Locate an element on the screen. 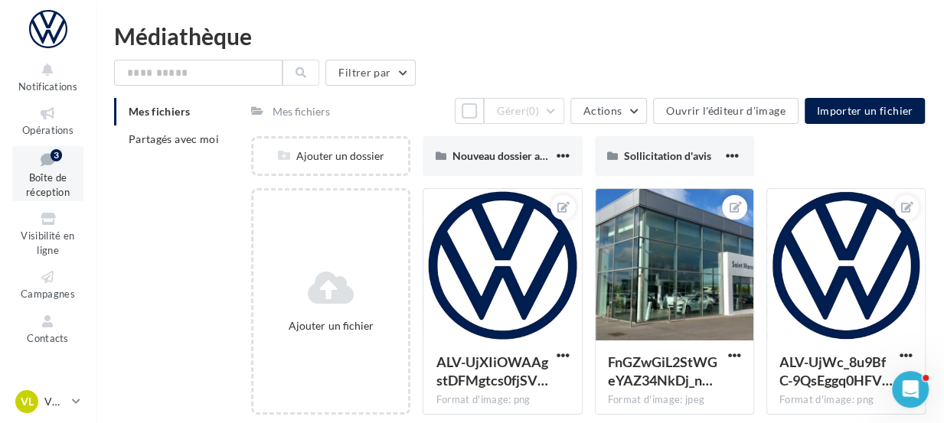 This screenshot has height=423, width=944. span: FnGZwGiL2StWGeYAZ34NkDj_nQmjujsWNPDB5BcQ2nQcQfa3x6y4pHlphbsNwV5wEiYDdw90cbkd-FBtqg=s0 is located at coordinates (662, 371).